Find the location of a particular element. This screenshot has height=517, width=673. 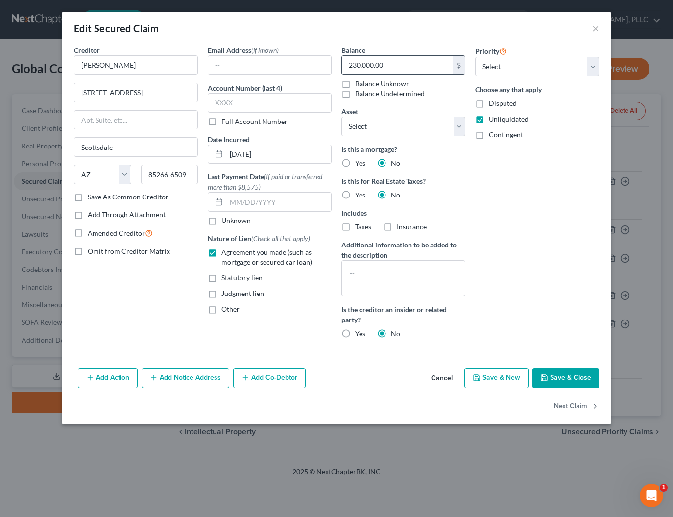

label: Balance Undetermined is located at coordinates (390, 94).